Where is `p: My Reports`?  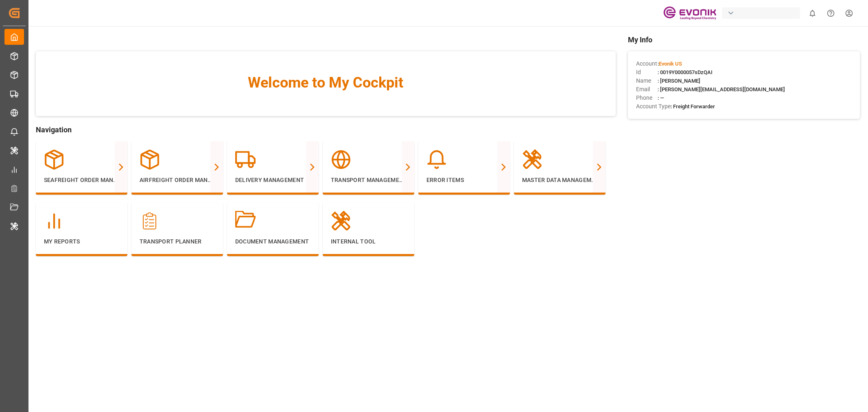 p: My Reports is located at coordinates (82, 241).